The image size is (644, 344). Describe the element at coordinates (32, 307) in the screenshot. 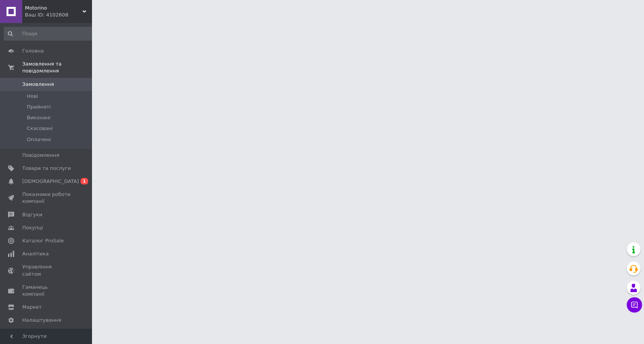

I see `span: Маркет` at that location.